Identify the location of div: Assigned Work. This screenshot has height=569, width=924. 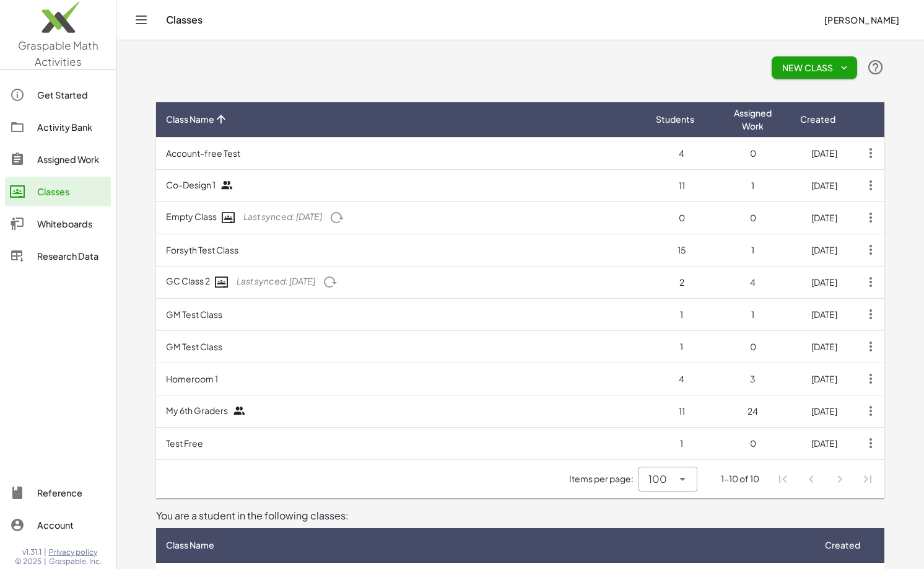
(71, 159).